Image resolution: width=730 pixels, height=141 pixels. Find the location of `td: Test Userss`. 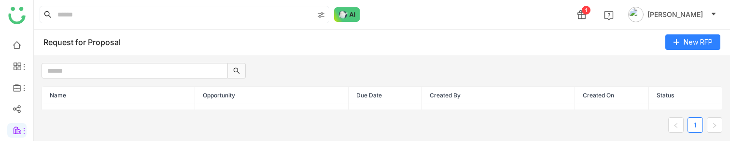

td: Test Userss is located at coordinates (118, 117).